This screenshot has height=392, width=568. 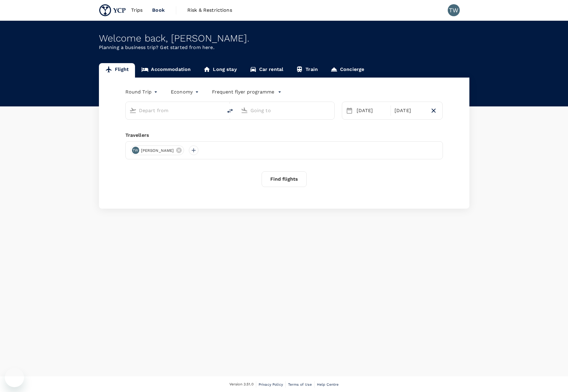 What do you see at coordinates (328, 384) in the screenshot?
I see `span: Help Centre` at bounding box center [328, 384].